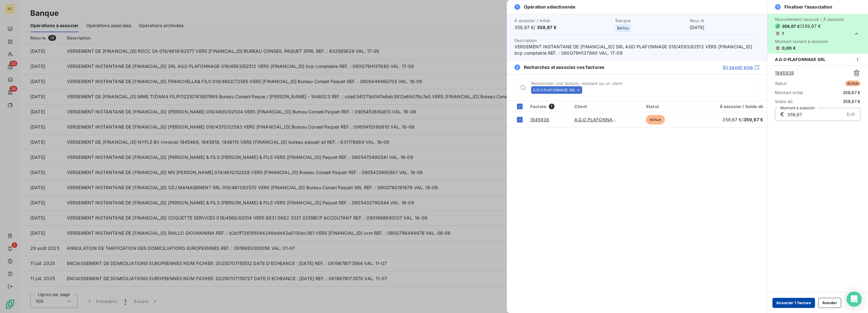  Describe the element at coordinates (650, 21) in the screenshot. I see `span: Banque` at that location.